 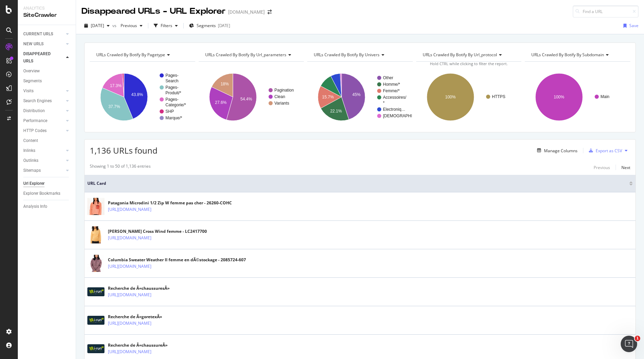 What do you see at coordinates (170, 203) in the screenshot?
I see `div: Patagonia Microdini 1/2 Zip W femme pas cher - 26260-COHC` at bounding box center [170, 203].